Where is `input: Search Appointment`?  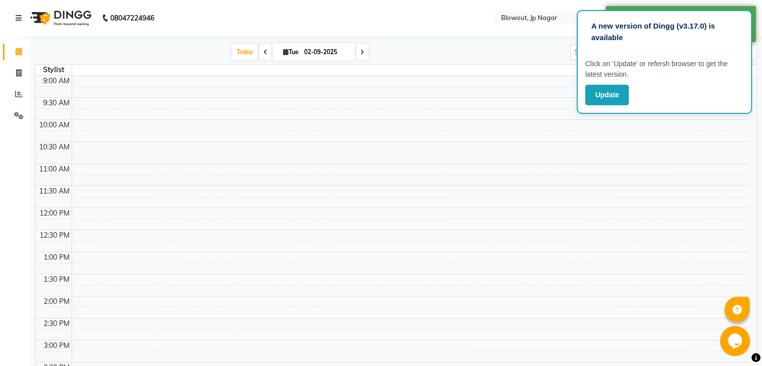
input: Search Appointment is located at coordinates (614, 52).